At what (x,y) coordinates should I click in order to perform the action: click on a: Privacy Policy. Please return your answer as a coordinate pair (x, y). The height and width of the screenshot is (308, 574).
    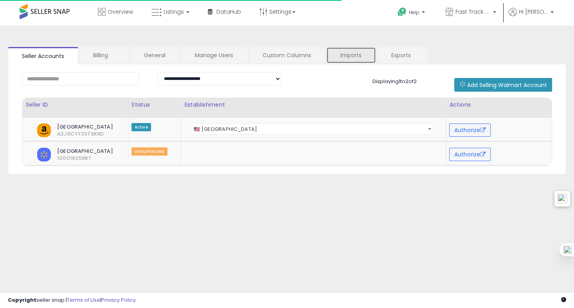
    Looking at the image, I should click on (119, 299).